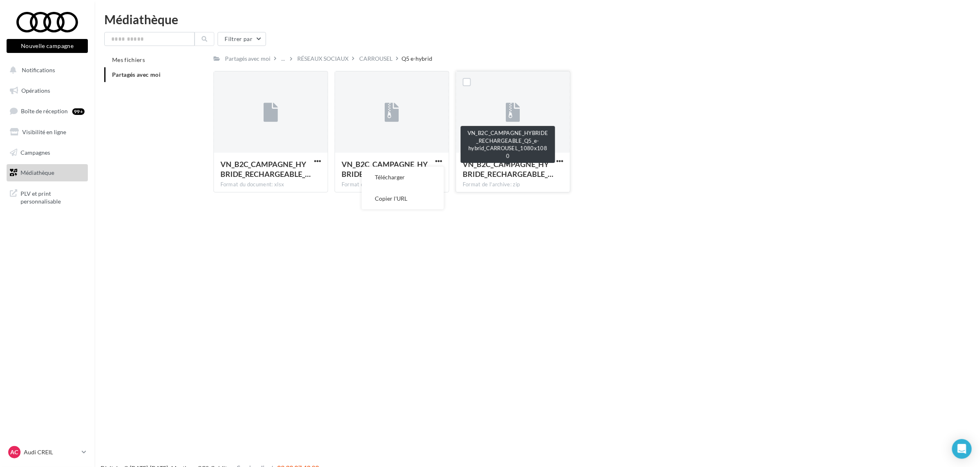  What do you see at coordinates (47, 153) in the screenshot?
I see `a: Campagnes` at bounding box center [47, 153].